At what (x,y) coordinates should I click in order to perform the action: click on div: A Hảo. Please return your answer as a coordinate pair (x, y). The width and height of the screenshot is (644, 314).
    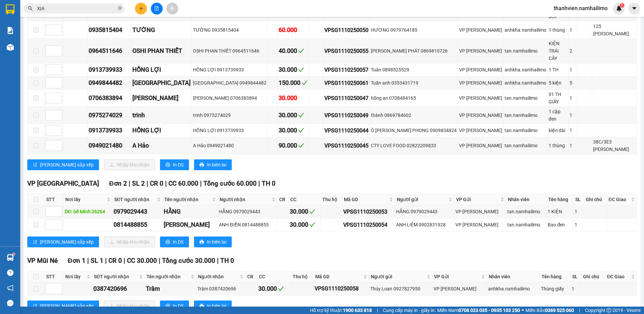
    Looking at the image, I should click on (161, 146).